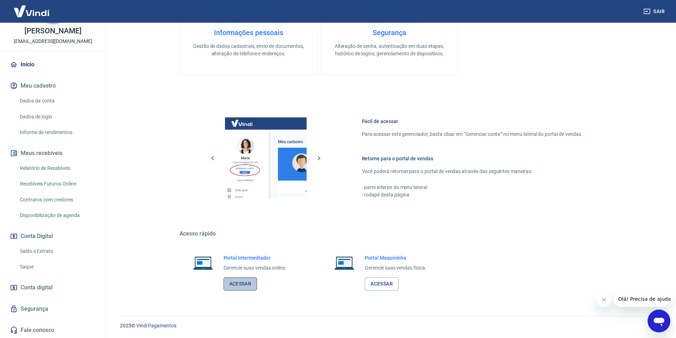  What do you see at coordinates (472, 159) in the screenshot?
I see `h6: Retorne para o portal de vendas` at bounding box center [472, 159].